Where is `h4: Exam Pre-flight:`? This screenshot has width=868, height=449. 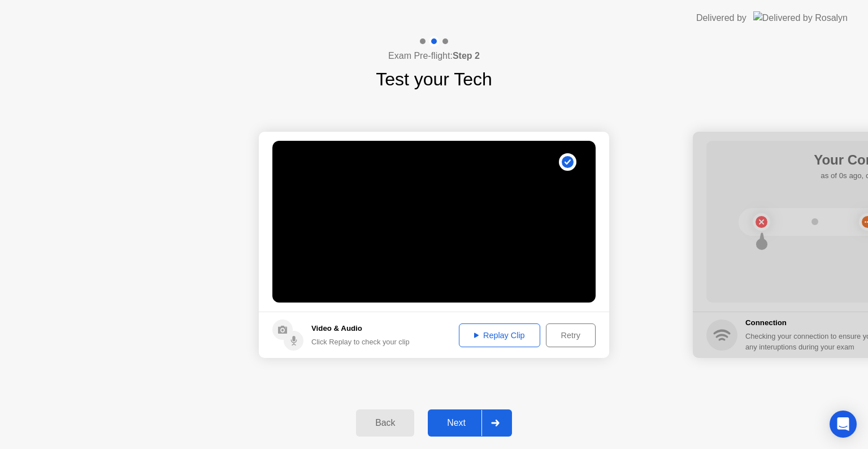 h4: Exam Pre-flight: is located at coordinates (434, 56).